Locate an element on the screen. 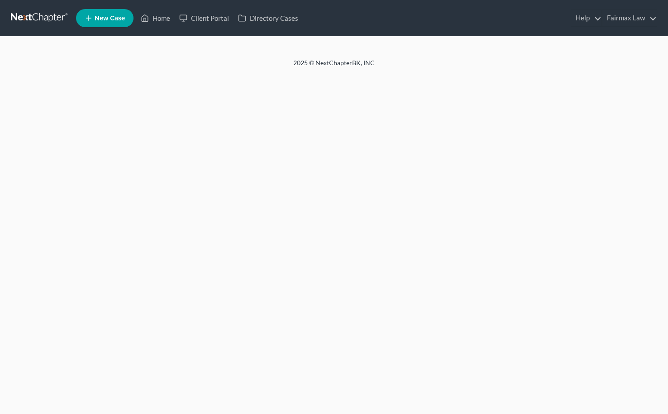 The image size is (668, 414). new-legal-case-button: New Case is located at coordinates (104, 18).